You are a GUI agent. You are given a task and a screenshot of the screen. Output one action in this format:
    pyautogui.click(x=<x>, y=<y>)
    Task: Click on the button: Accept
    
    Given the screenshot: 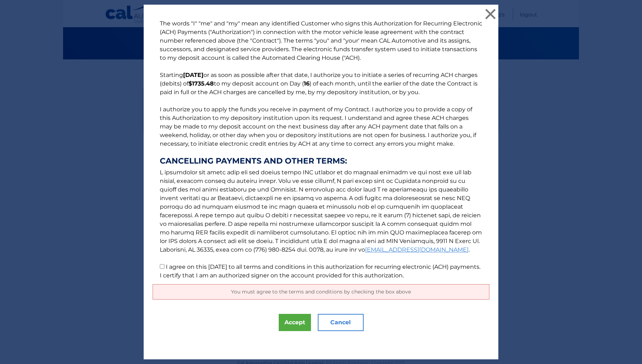 What is the action you would take?
    pyautogui.click(x=295, y=323)
    